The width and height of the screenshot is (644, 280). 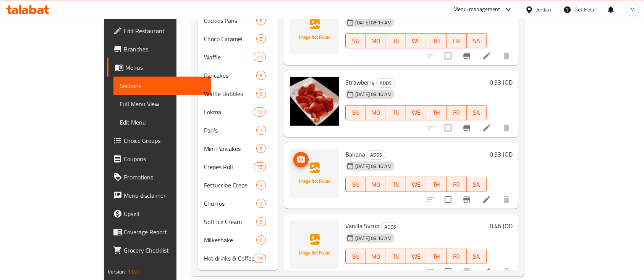 I want to click on button: SA, so click(x=477, y=113).